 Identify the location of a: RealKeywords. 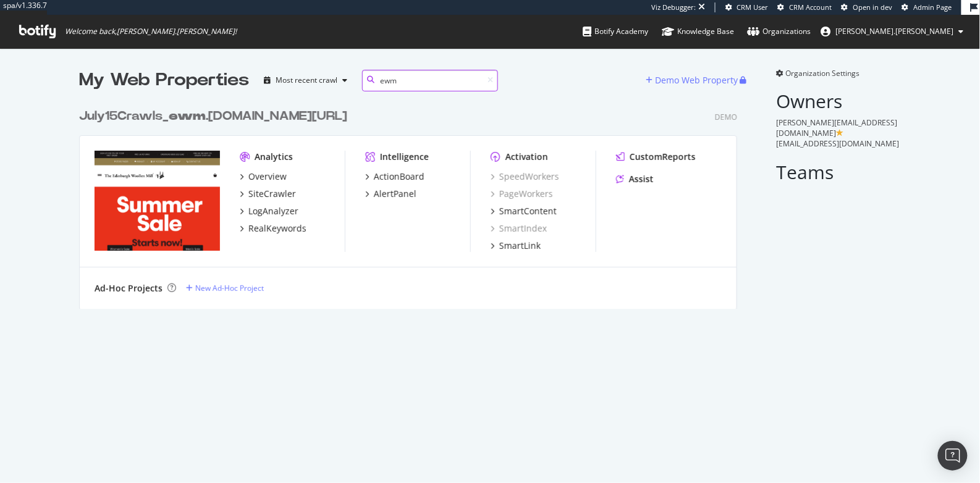
(273, 229).